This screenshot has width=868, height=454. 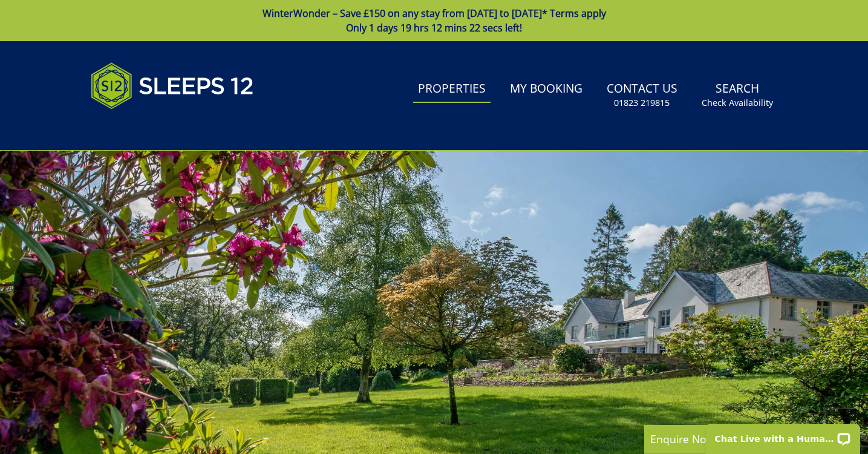 What do you see at coordinates (77, 23) in the screenshot?
I see `p: Chat Live with a Human!` at bounding box center [77, 23].